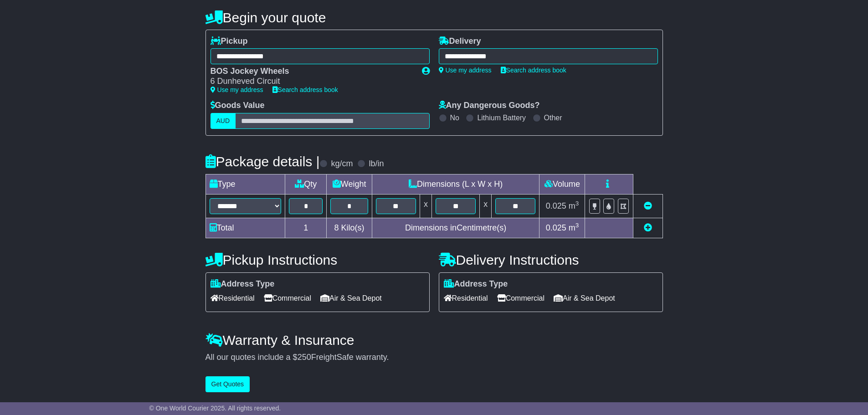 The image size is (868, 415). Describe the element at coordinates (501, 118) in the screenshot. I see `label: Lithium Battery` at that location.